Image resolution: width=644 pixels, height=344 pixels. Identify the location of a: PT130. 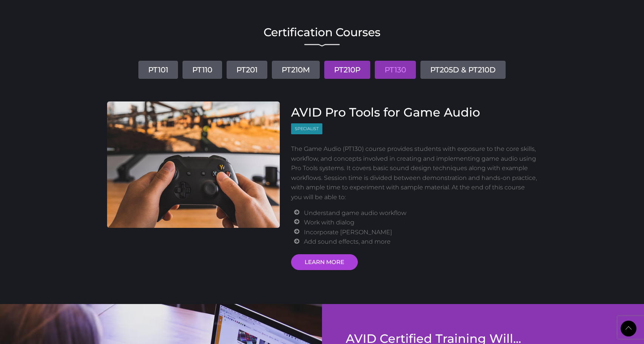
(395, 70).